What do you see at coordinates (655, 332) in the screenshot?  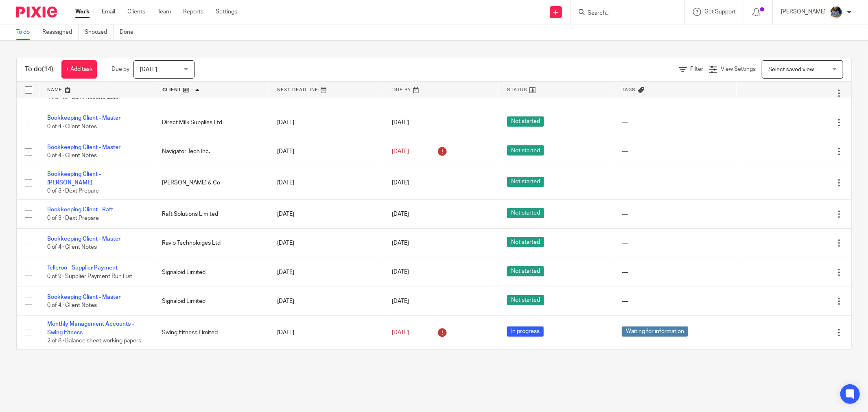 I see `span: Waiting for information` at bounding box center [655, 332].